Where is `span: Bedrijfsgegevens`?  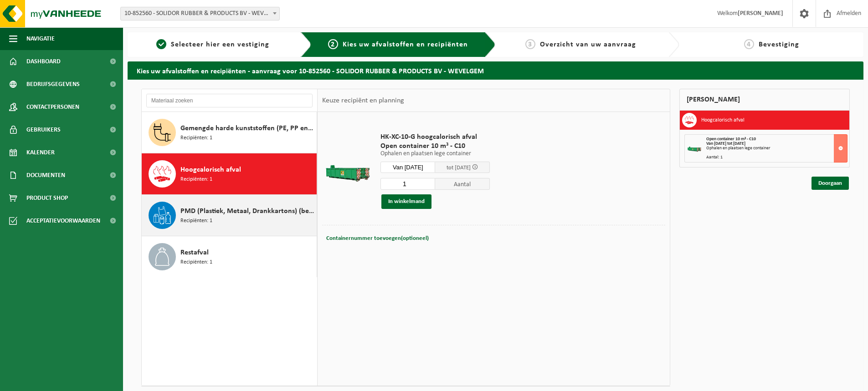 span: Bedrijfsgegevens is located at coordinates (53, 84).